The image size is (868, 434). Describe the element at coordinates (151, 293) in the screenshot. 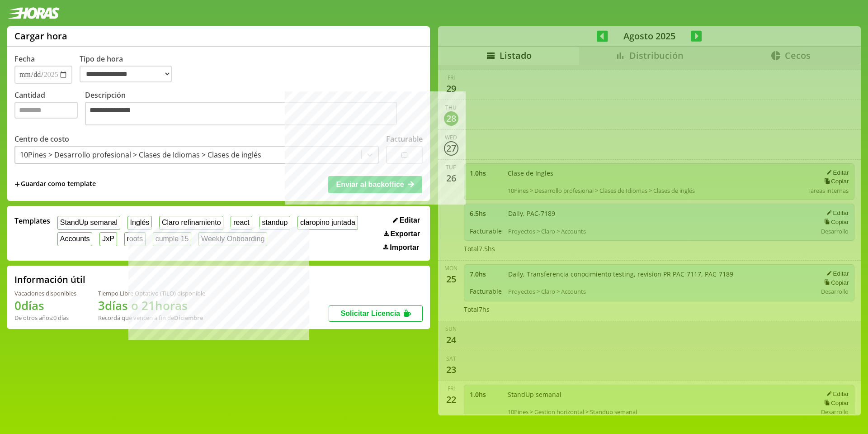

I see `div: Tiempo Libre Optativo (TiLO) disponible` at that location.